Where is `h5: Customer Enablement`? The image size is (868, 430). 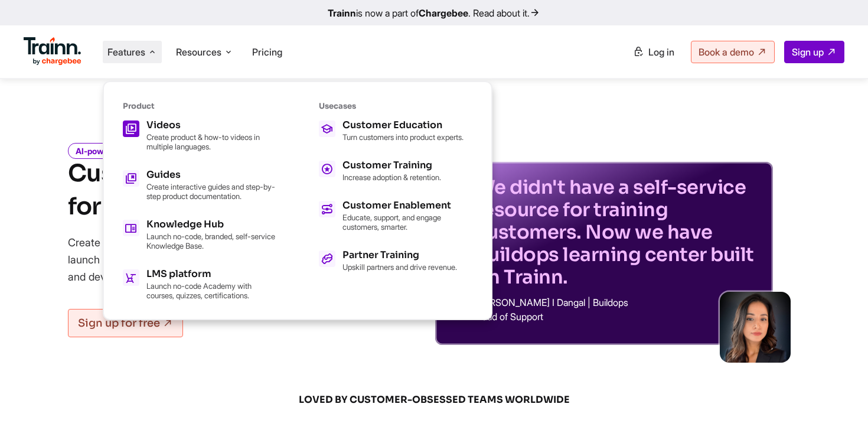
h5: Customer Enablement is located at coordinates (408, 206).